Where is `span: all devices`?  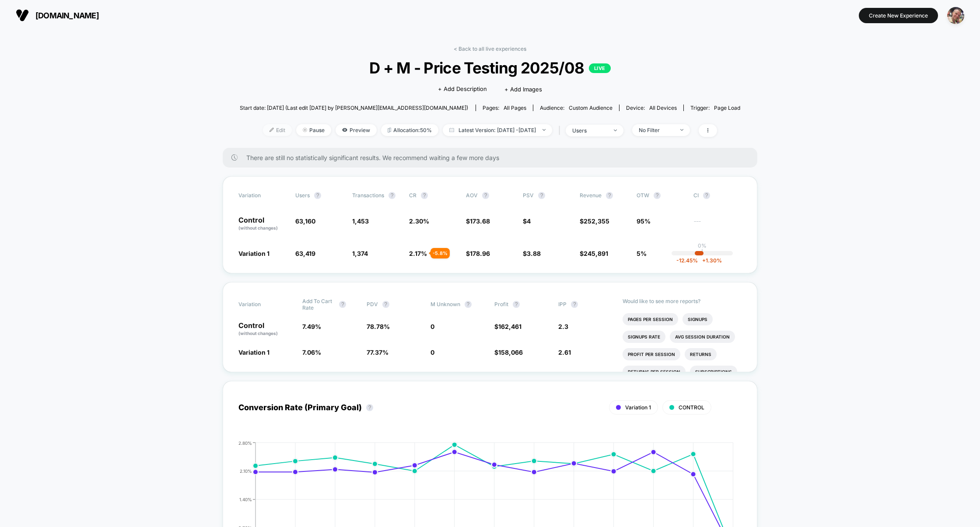 span: all devices is located at coordinates (663, 107).